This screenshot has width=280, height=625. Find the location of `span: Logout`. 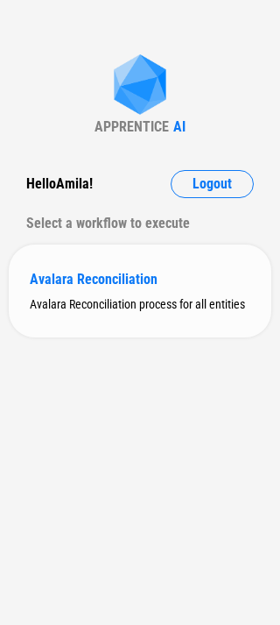

span: Logout is located at coordinates (212, 184).